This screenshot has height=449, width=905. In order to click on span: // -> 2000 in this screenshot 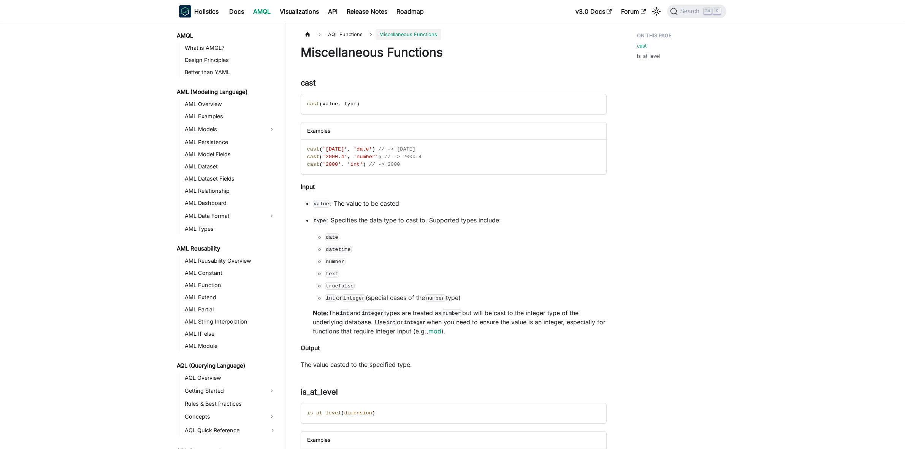, I will do `click(385, 164)`.